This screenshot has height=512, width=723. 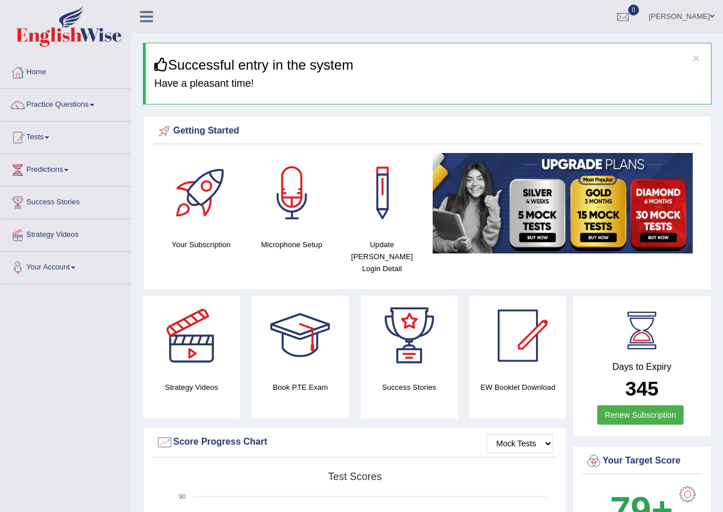 I want to click on a: Your Account, so click(x=66, y=266).